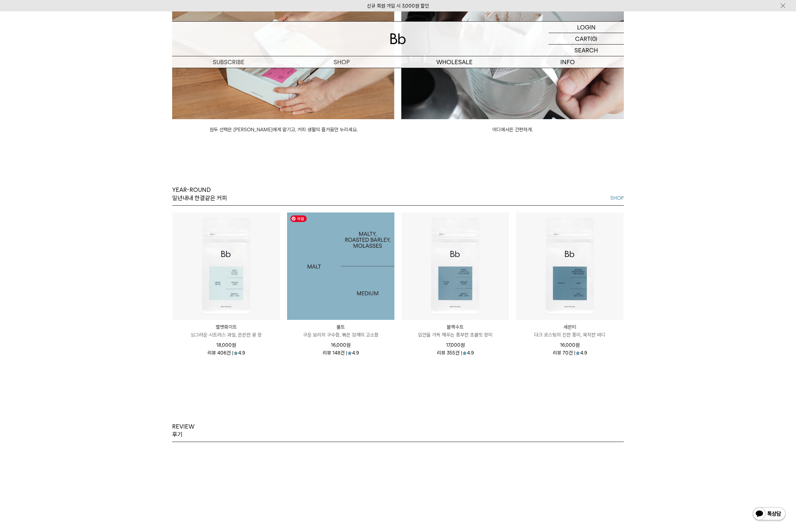  I want to click on a: 블랙수트, so click(455, 266).